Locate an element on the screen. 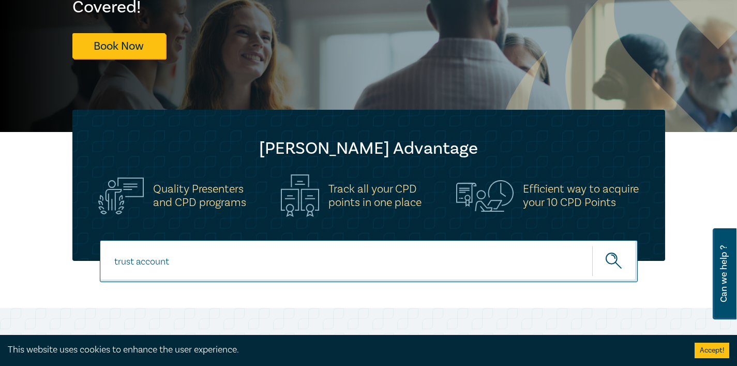 This screenshot has height=366, width=737. h5: Quality Presenters and CPD programs is located at coordinates (200, 196).